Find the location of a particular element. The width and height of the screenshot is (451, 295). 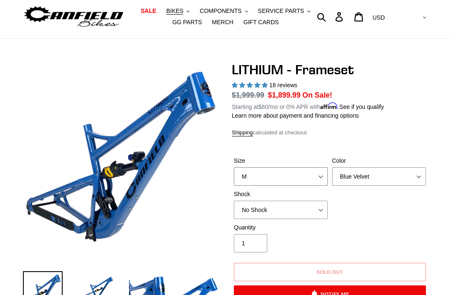

button: SERVICE PARTS is located at coordinates (284, 11).